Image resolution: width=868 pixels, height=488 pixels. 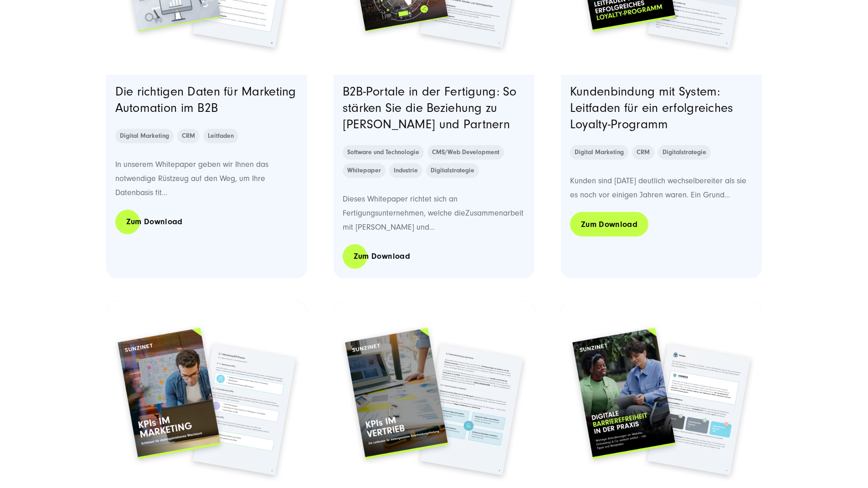 I want to click on a: Software und Technologie, so click(x=383, y=153).